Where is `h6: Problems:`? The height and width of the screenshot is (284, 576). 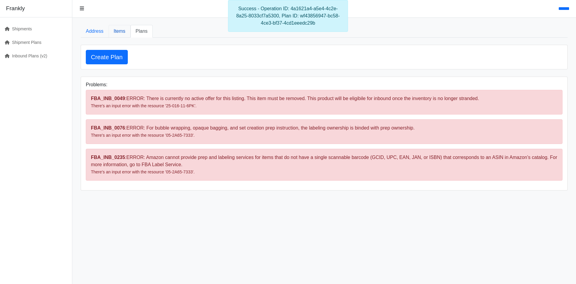 h6: Problems: is located at coordinates (324, 84).